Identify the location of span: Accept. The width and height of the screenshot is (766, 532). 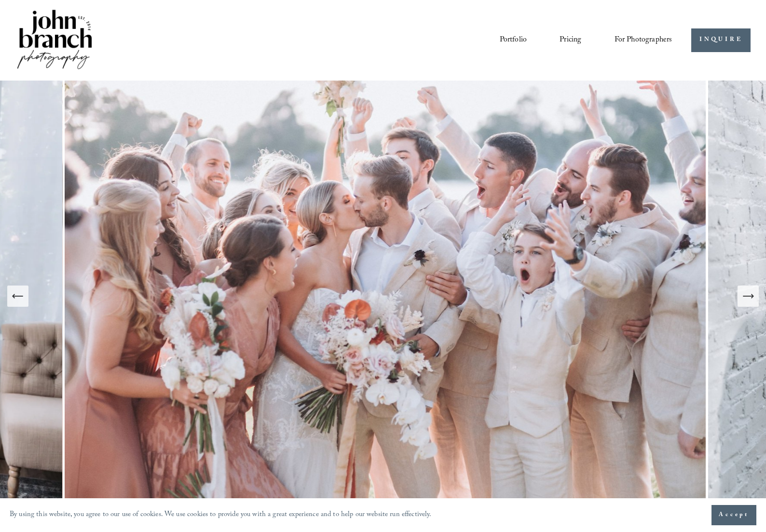
(734, 515).